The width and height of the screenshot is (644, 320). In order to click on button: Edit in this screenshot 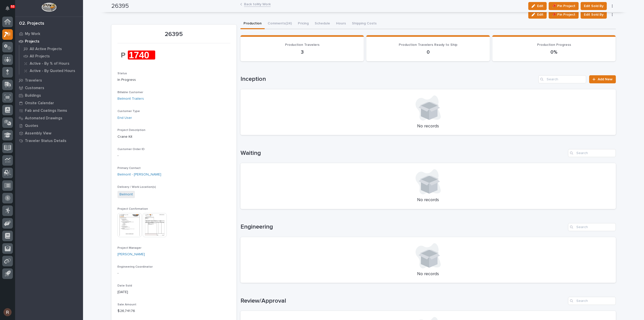, I will do `click(537, 15)`.